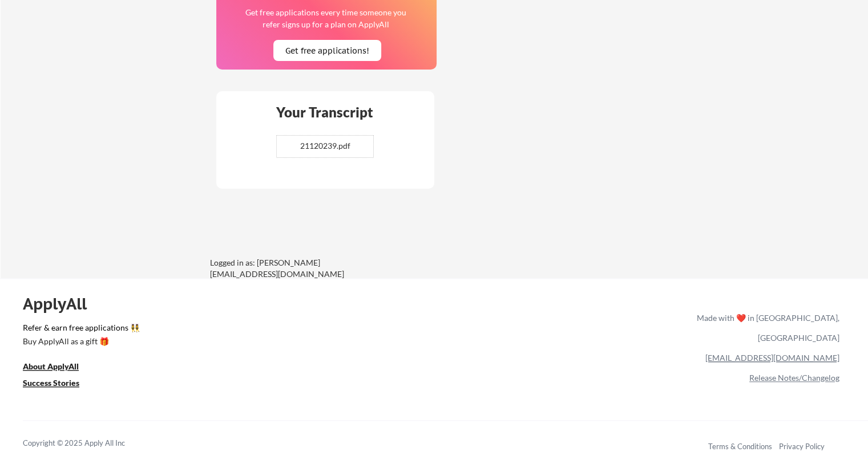 Image resolution: width=868 pixels, height=460 pixels. Describe the element at coordinates (58, 385) in the screenshot. I see `a: Success Stories` at that location.